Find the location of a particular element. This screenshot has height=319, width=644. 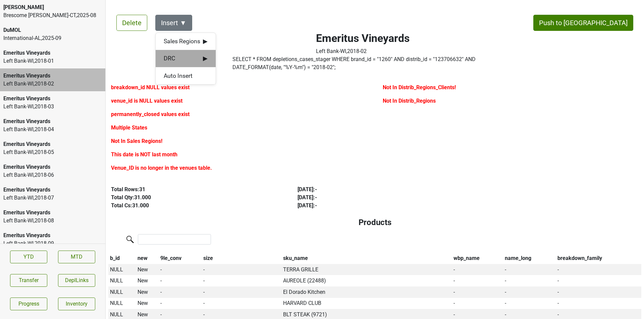

div: Auto Insert is located at coordinates (186, 76).